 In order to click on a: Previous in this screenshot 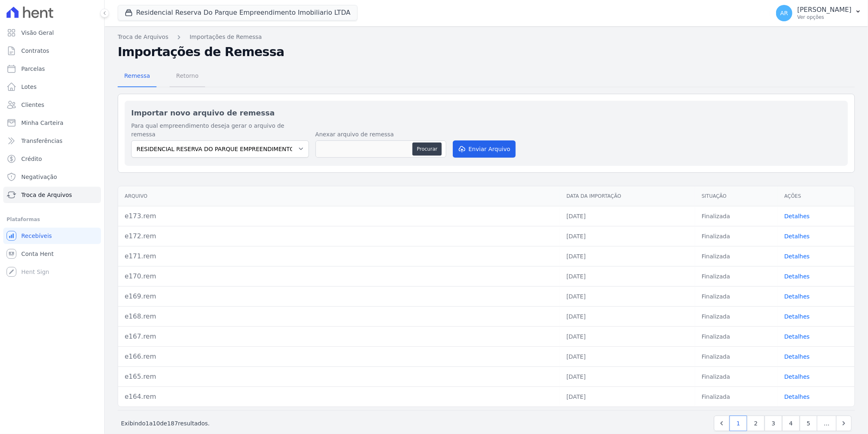, I will do `click(722, 423)`.